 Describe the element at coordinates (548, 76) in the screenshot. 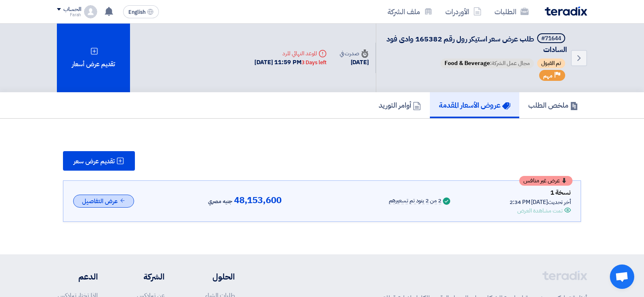

I see `span: مهم` at that location.